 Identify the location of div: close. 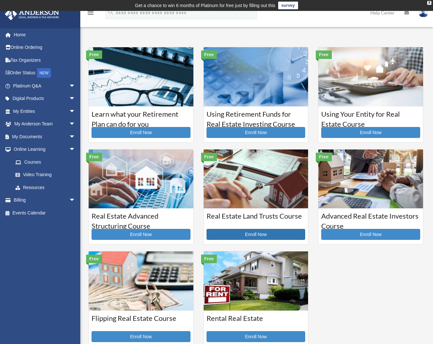
(429, 3).